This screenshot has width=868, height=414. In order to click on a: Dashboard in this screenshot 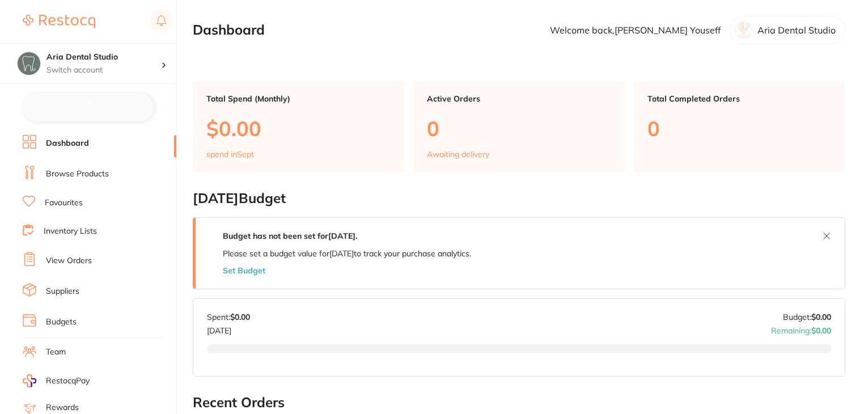, I will do `click(67, 143)`.